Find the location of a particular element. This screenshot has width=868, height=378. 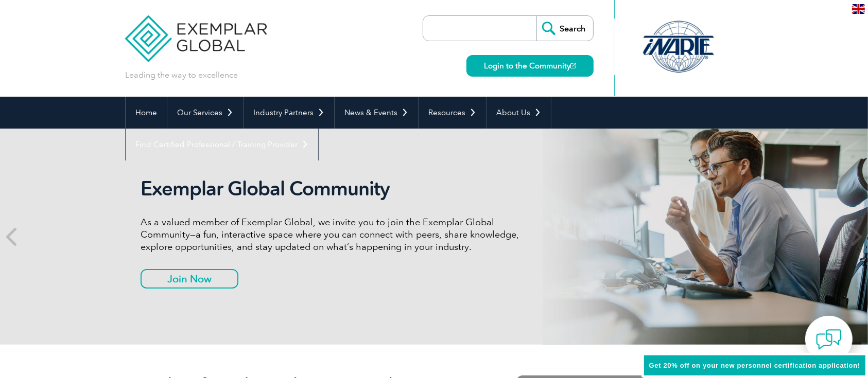

a: Home is located at coordinates (146, 113).